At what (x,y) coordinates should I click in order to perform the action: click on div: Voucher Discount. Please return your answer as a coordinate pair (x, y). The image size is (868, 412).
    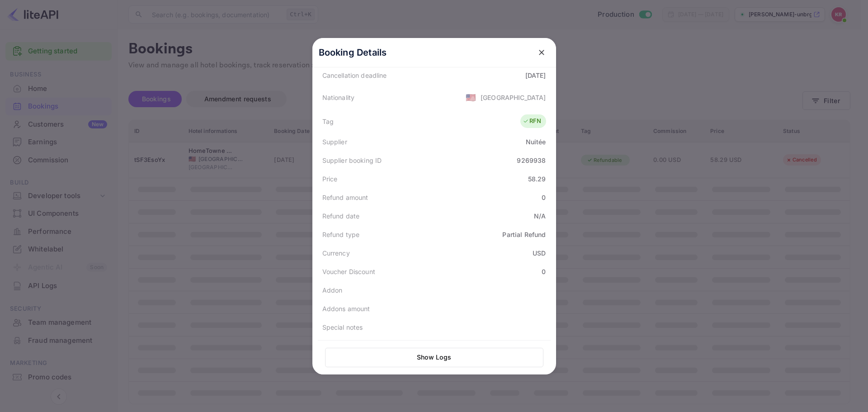
    Looking at the image, I should click on (348, 271).